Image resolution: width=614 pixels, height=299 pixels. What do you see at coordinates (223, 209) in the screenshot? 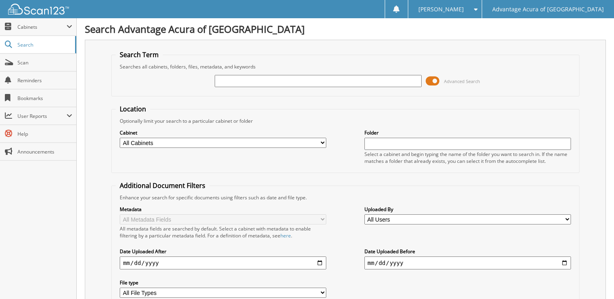
I see `label: Metadata` at bounding box center [223, 209].